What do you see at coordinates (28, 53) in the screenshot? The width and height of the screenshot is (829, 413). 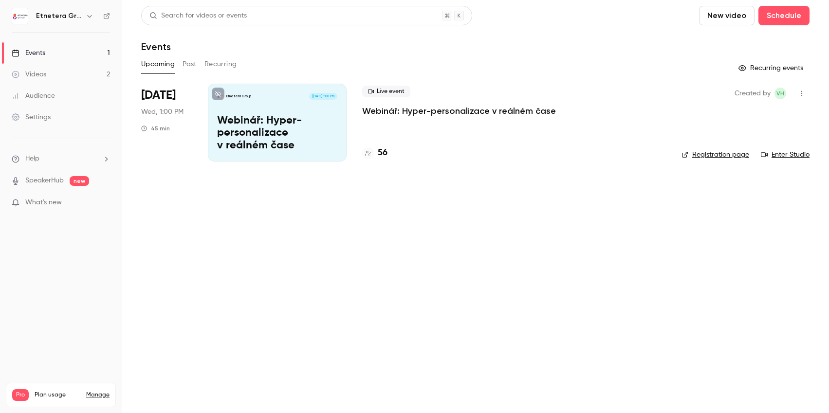 I see `div: Events` at bounding box center [28, 53].